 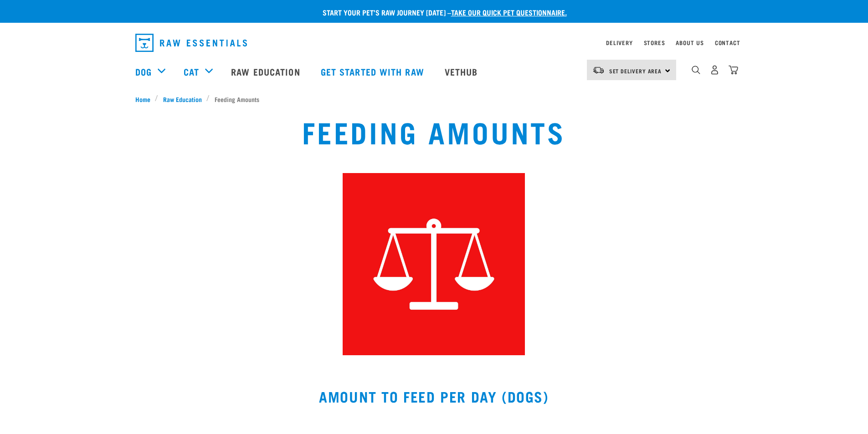 What do you see at coordinates (433, 264) in the screenshot?
I see `img: Instagram_Core-Brand_Wildly-Good-Nutrition-3.jpg` at bounding box center [433, 264].